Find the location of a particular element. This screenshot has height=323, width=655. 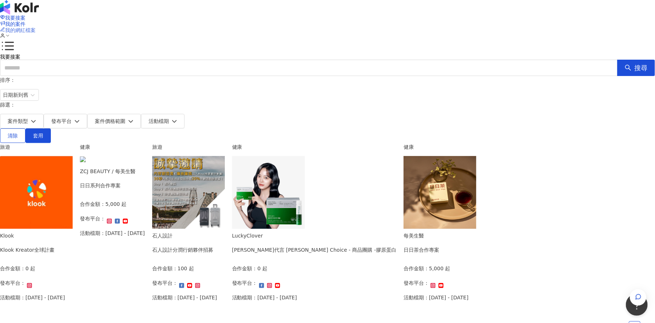

span: 搜尋 is located at coordinates (641, 68).